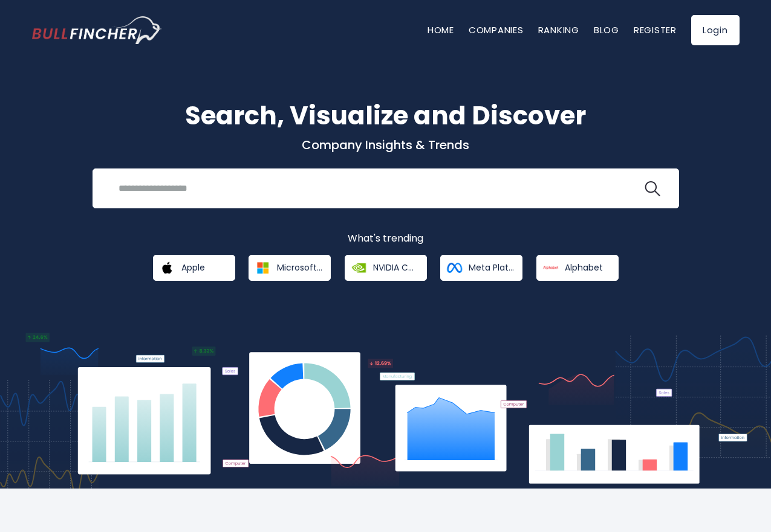 This screenshot has height=532, width=771. What do you see at coordinates (97, 30) in the screenshot?
I see `img: bullfincher logo` at bounding box center [97, 30].